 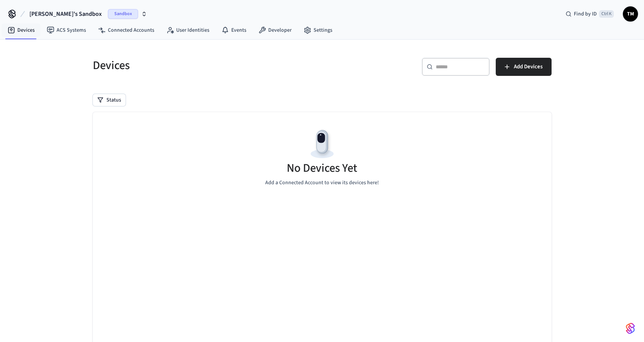 I want to click on p: Add a Connected Account to view its devices here!, so click(x=322, y=182).